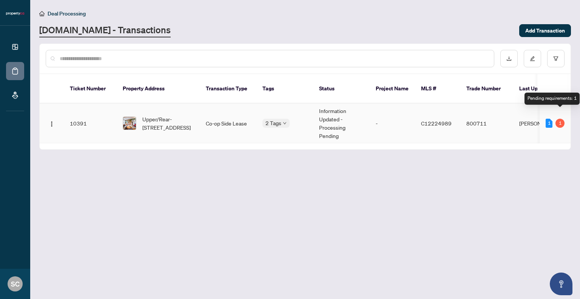 This screenshot has height=299, width=580. Describe the element at coordinates (158, 89) in the screenshot. I see `th: Property Address` at that location.